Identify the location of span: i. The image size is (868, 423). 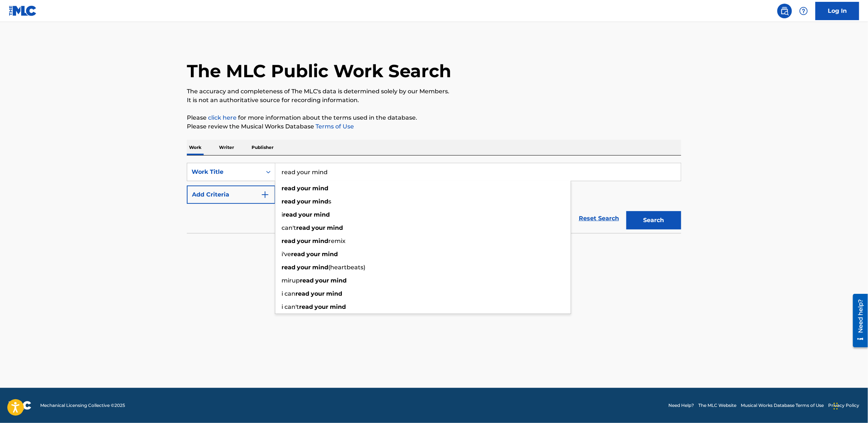
(282, 214).